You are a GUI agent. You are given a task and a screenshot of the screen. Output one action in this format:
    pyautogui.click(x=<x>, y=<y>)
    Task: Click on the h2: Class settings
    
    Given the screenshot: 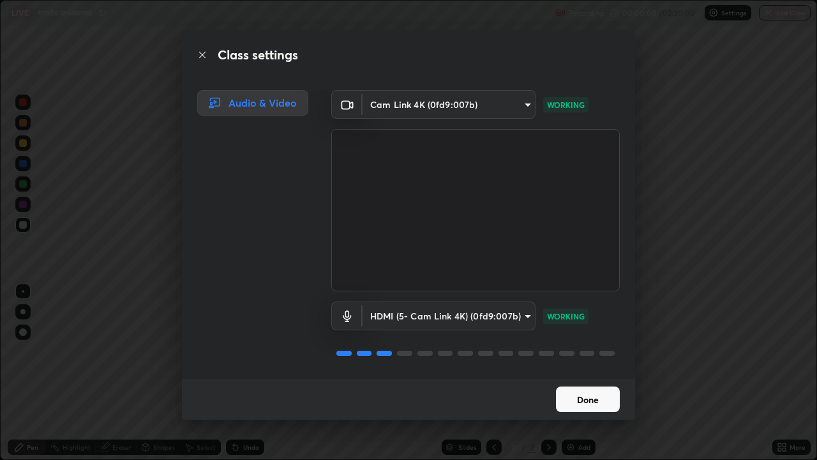 What is the action you would take?
    pyautogui.click(x=258, y=55)
    